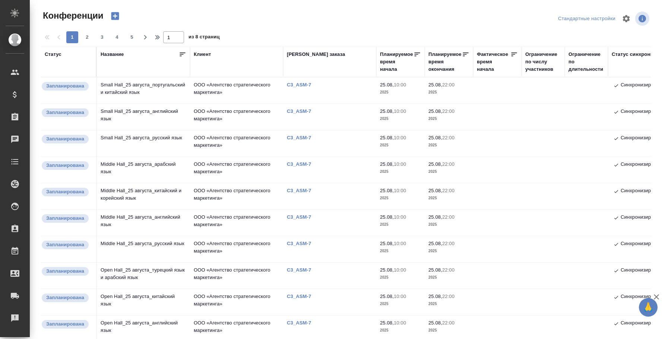 The width and height of the screenshot is (665, 339). Describe the element at coordinates (494, 62) in the screenshot. I see `div: Фактическое время начала` at that location.